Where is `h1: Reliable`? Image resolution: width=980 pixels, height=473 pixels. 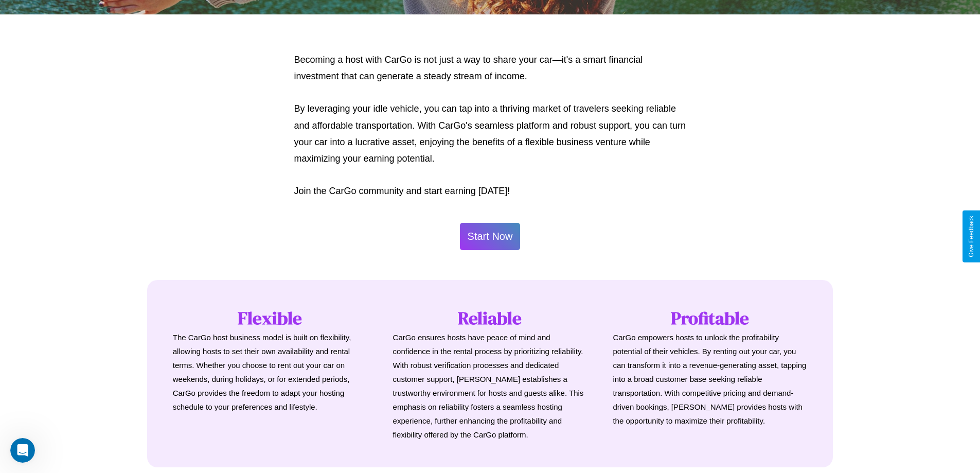
h1: Reliable is located at coordinates (490, 318).